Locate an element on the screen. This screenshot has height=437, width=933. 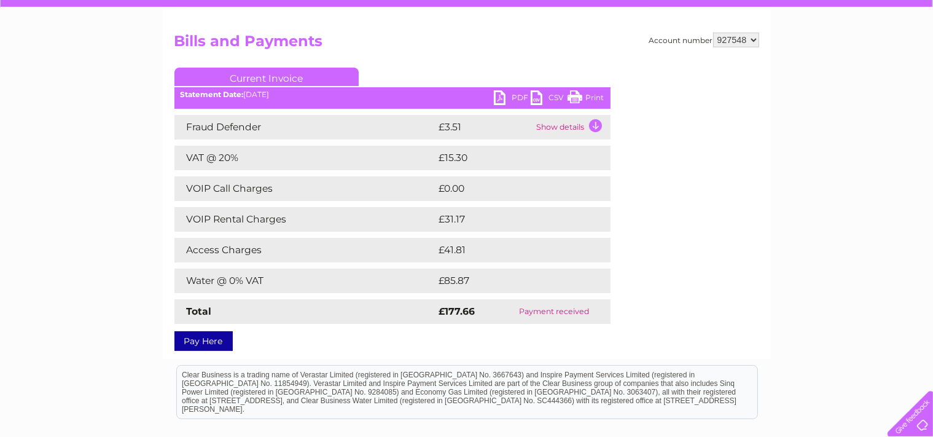
td: £41.81 is located at coordinates (510, 250).